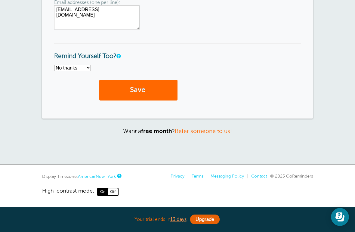 This screenshot has height=232, width=355. What do you see at coordinates (81, 176) in the screenshot?
I see `div: Display Timezone:` at bounding box center [81, 176].